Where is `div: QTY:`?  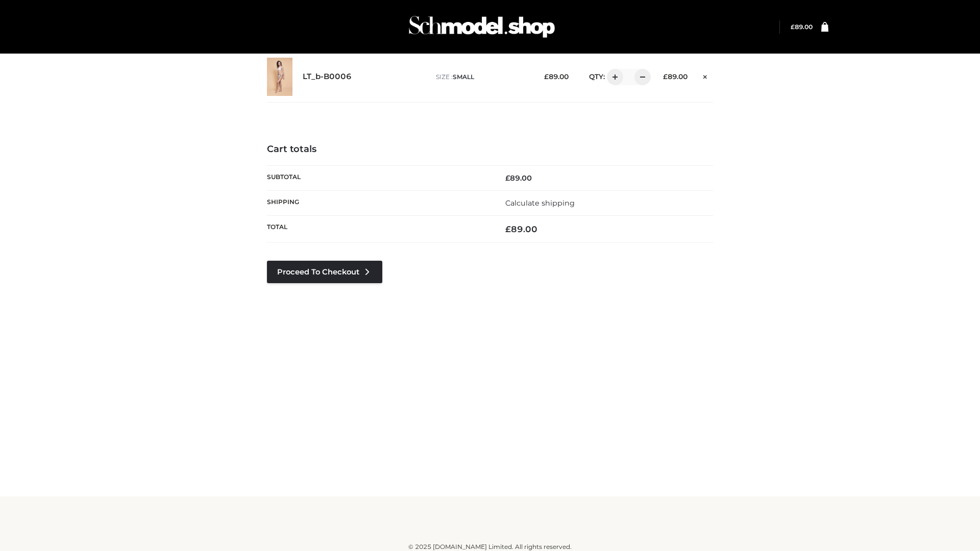
div: QTY: is located at coordinates (613, 77).